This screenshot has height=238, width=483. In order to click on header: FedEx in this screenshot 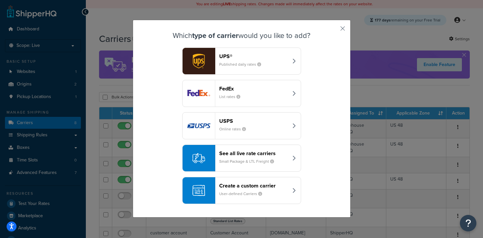, I will do `click(254, 88)`.